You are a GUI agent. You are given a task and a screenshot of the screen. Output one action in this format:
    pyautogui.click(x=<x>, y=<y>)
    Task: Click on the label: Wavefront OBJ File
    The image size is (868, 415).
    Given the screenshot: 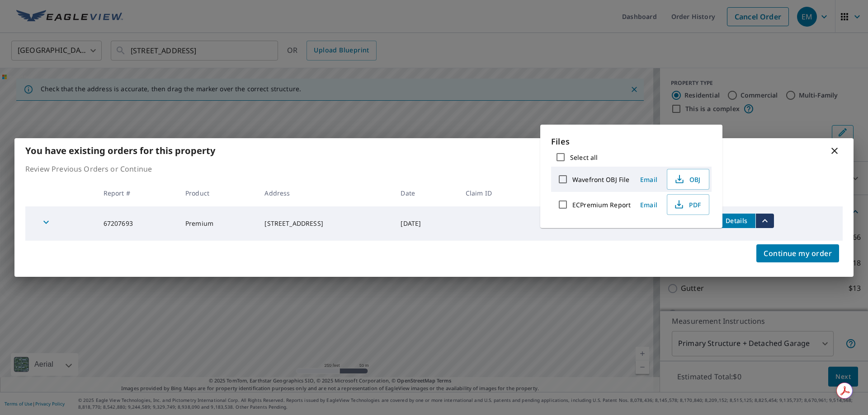 What is the action you would take?
    pyautogui.click(x=601, y=179)
    